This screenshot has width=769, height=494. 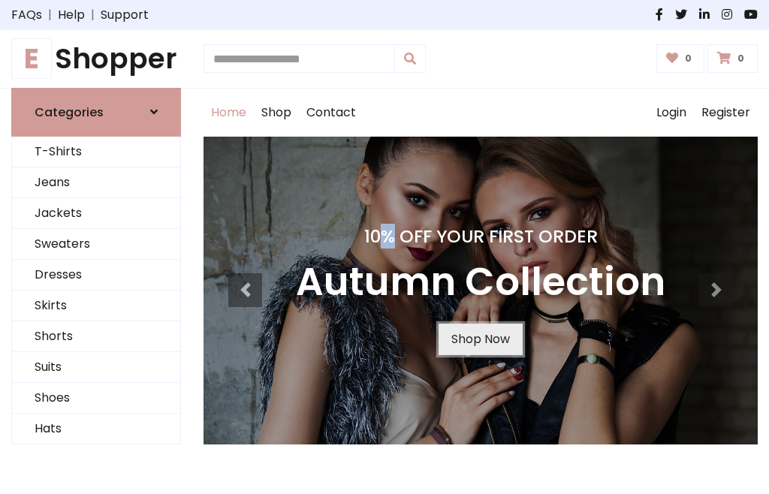 What do you see at coordinates (725, 113) in the screenshot?
I see `a: Register` at bounding box center [725, 113].